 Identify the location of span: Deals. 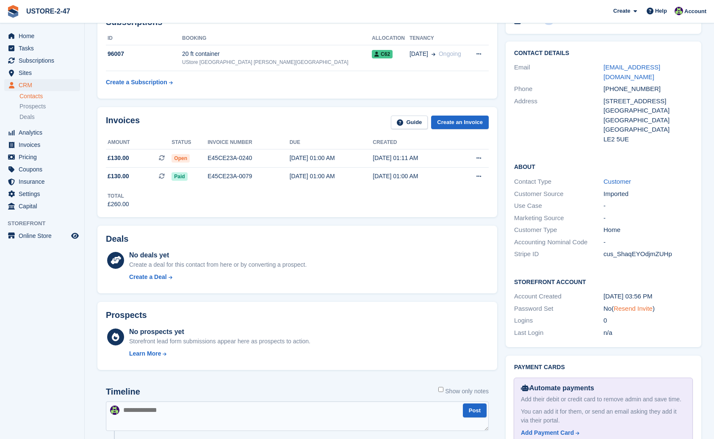
(27, 117).